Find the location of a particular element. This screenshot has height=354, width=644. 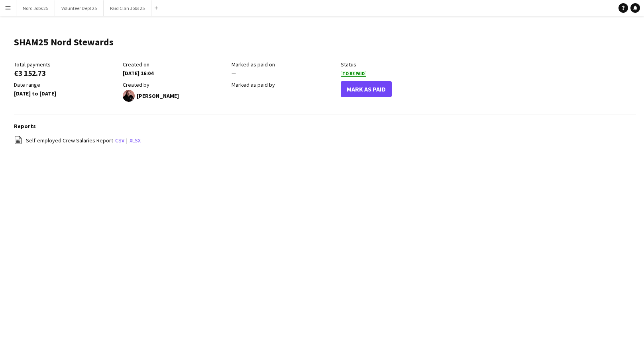

div: Marked as paid on is located at coordinates (283, 64).